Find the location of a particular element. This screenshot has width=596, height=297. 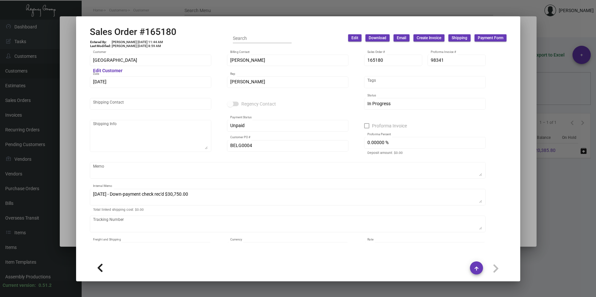

span: Edit is located at coordinates (355, 38).